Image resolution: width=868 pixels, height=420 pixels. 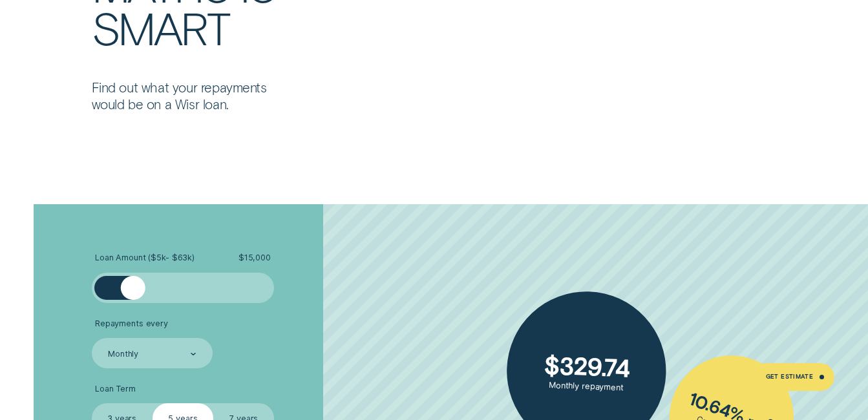 I want to click on div: Monthly, so click(x=123, y=354).